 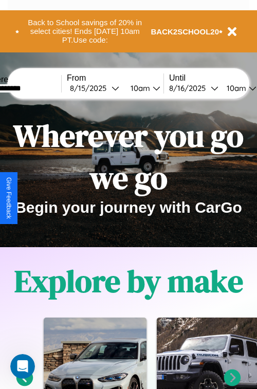 What do you see at coordinates (115, 78) in the screenshot?
I see `label: From` at bounding box center [115, 78].